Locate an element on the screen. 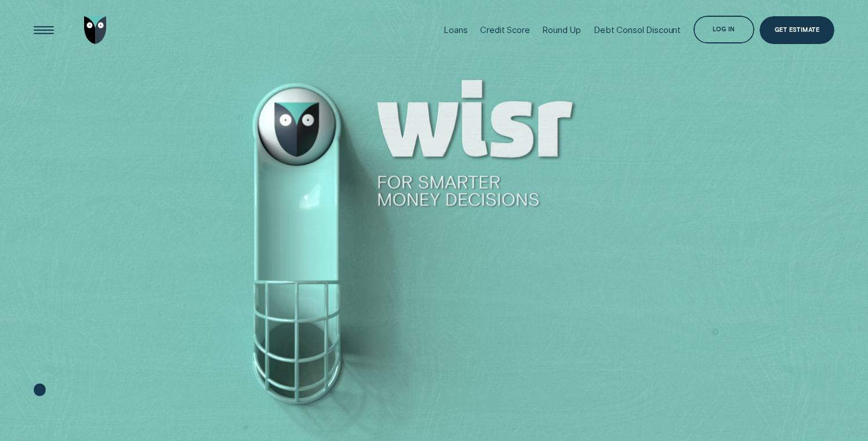 The image size is (868, 441). h3: Where were we? is located at coordinates (732, 348).